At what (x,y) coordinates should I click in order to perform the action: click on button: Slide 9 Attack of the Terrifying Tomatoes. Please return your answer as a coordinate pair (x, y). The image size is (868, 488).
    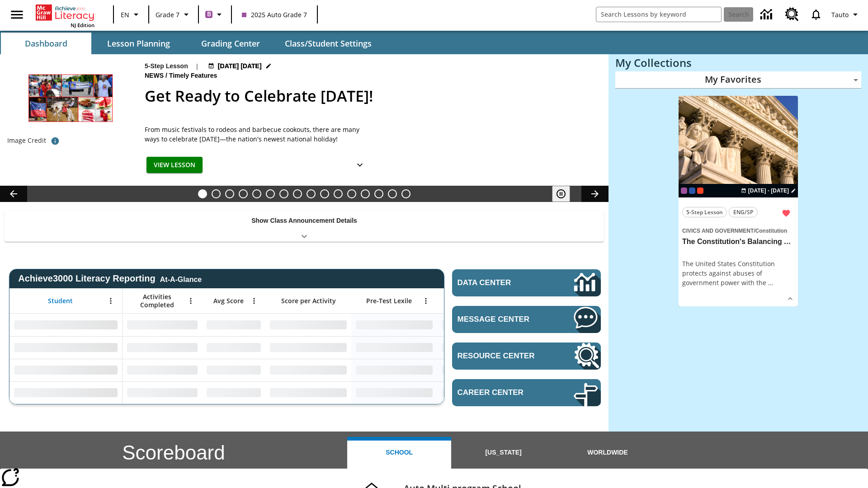
    Looking at the image, I should click on (311, 194).